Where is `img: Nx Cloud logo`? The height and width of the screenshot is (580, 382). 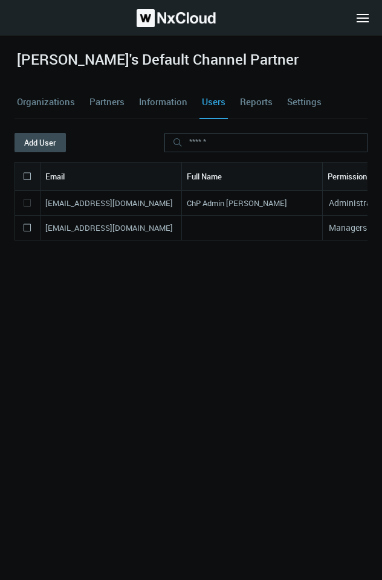 img: Nx Cloud logo is located at coordinates (176, 18).